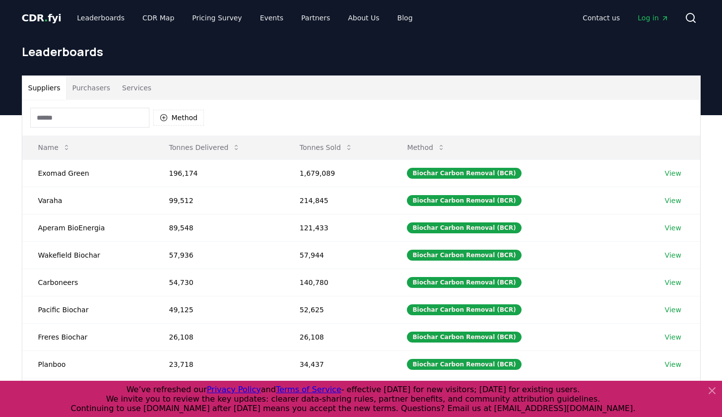 The height and width of the screenshot is (417, 722). Describe the element at coordinates (218, 391) in the screenshot. I see `td: 23,191` at that location.